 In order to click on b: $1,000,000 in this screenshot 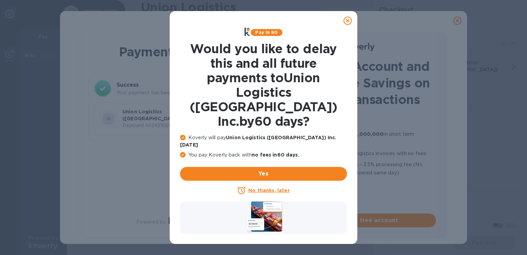, I will do `click(368, 134)`.